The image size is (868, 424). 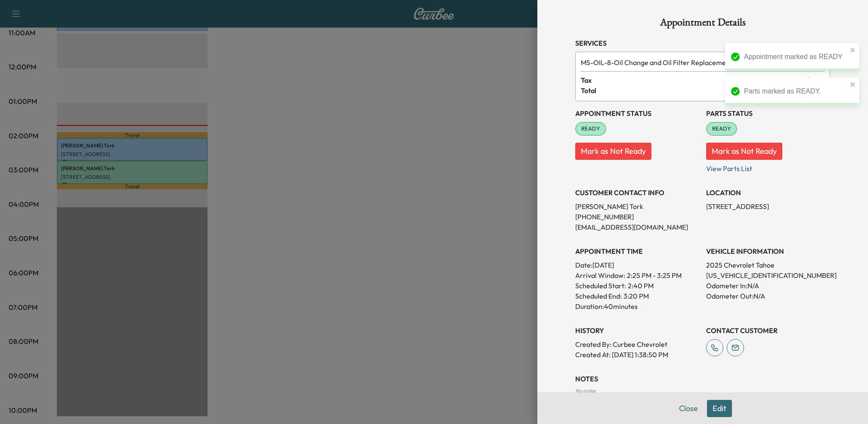 What do you see at coordinates (691, 91) in the screenshot?
I see `span: Total` at bounding box center [691, 91].